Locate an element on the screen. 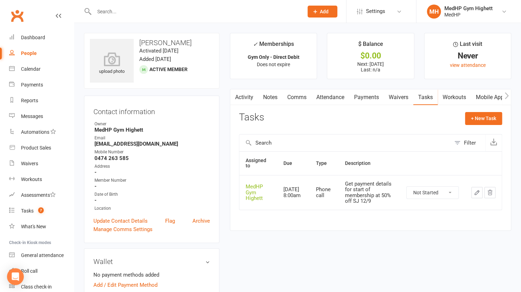  div: Phone call is located at coordinates (324, 192).